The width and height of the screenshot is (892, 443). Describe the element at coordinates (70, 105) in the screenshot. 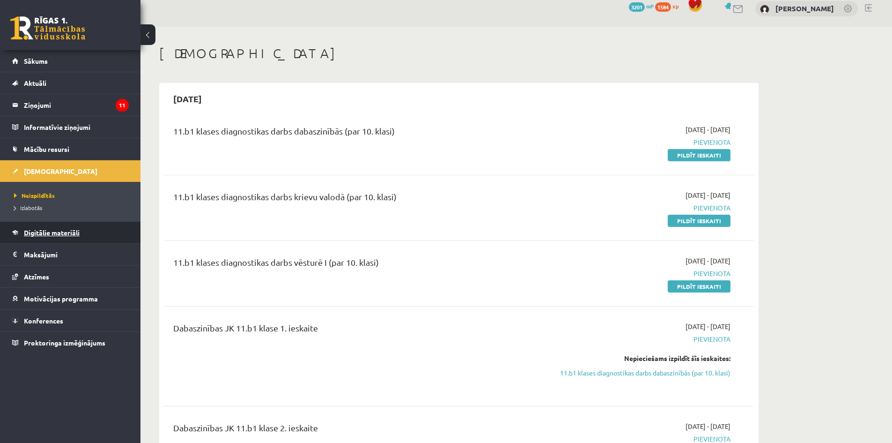

I see `a: Ziņojumi11` at that location.